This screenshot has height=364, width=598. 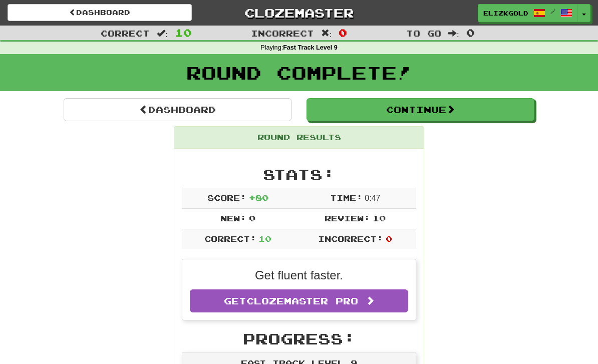 I want to click on p: Get fluent faster., so click(x=299, y=276).